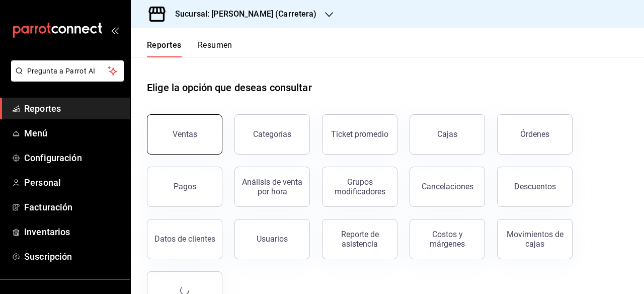 This screenshot has width=644, height=294. What do you see at coordinates (215, 49) in the screenshot?
I see `button: Resumen` at bounding box center [215, 49].